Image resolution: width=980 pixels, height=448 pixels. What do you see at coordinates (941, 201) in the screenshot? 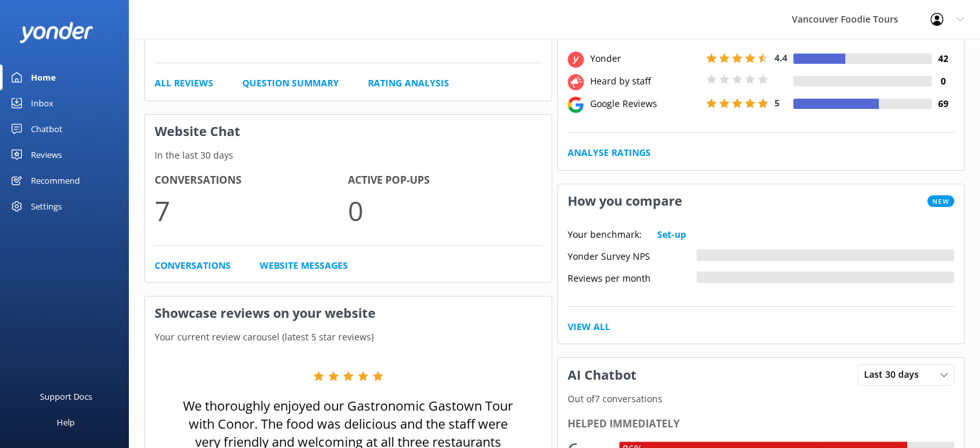
I see `span: New` at bounding box center [941, 201].